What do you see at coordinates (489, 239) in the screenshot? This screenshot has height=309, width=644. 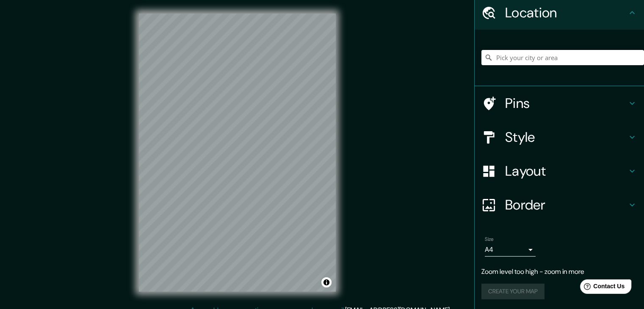 I see `label: Size` at bounding box center [489, 239].